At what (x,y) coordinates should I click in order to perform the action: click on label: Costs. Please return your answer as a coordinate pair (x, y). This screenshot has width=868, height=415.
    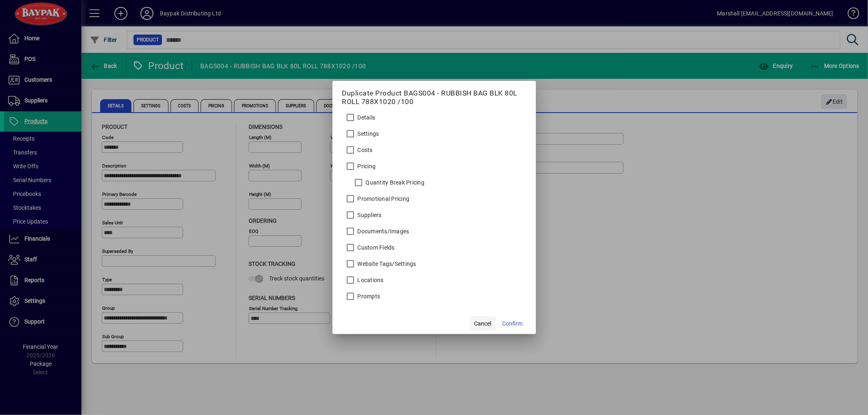
    Looking at the image, I should click on (364, 150).